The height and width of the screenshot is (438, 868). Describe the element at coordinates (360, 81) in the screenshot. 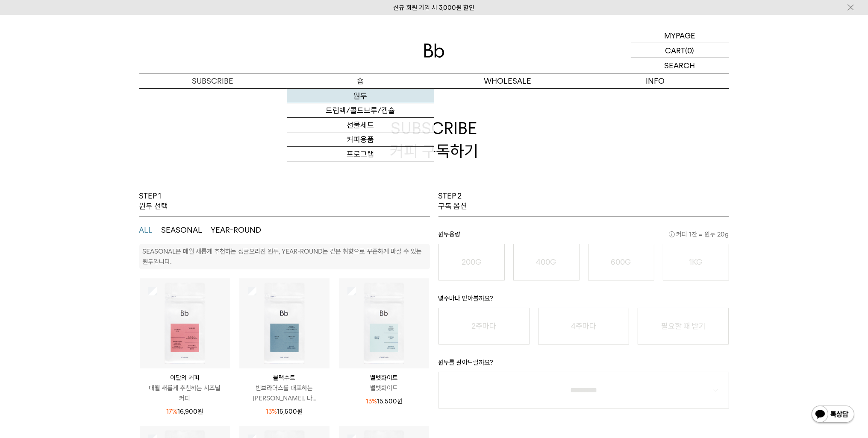

I see `a: 숍` at that location.